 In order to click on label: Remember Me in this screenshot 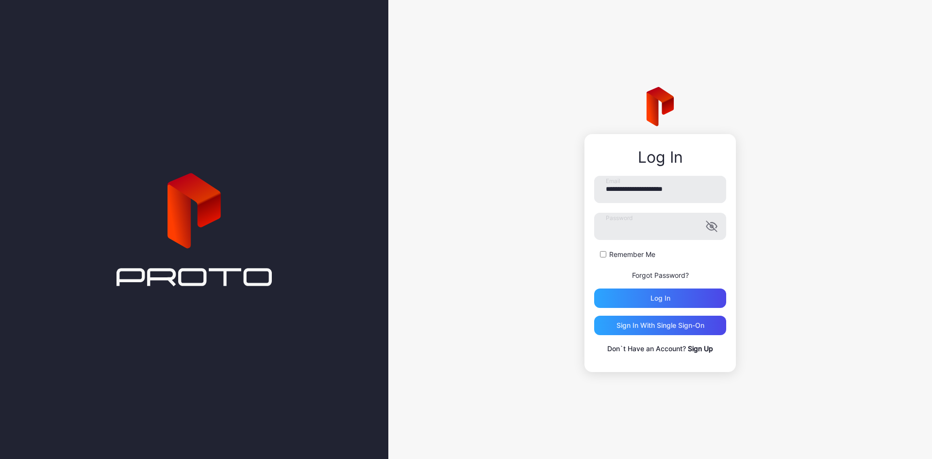, I will do `click(632, 254)`.